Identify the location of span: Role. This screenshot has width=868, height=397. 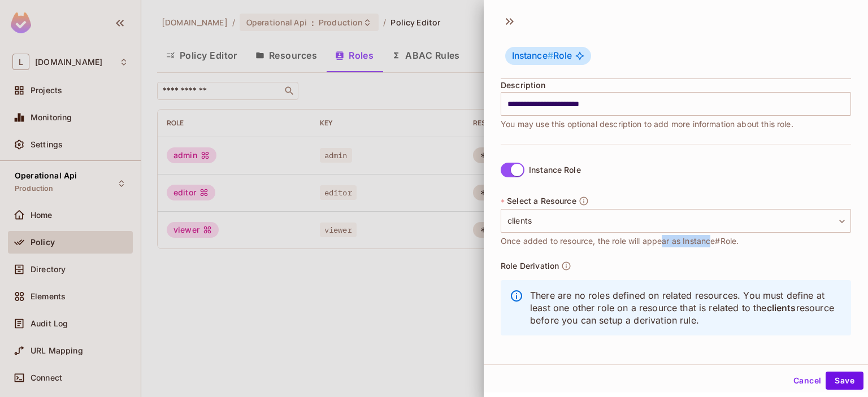
(542, 56).